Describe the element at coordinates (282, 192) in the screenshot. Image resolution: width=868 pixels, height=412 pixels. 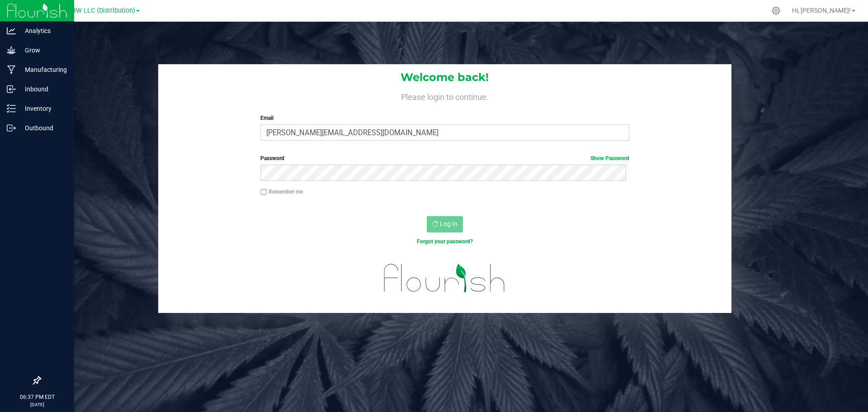
I see `label: Remember me` at that location.